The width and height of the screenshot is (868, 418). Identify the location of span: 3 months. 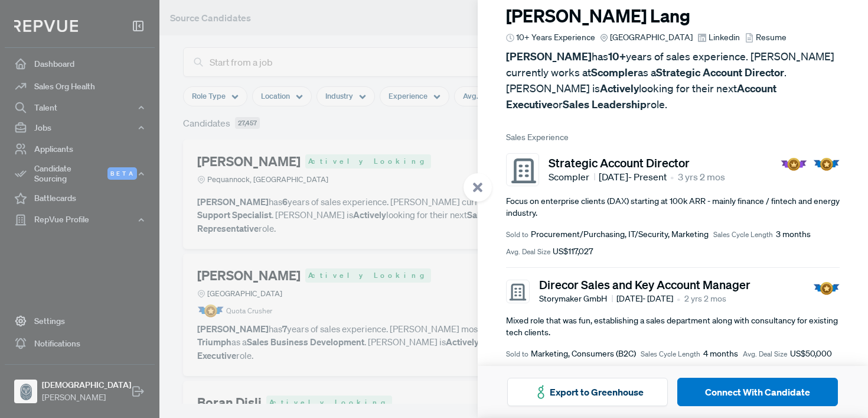
(793, 234).